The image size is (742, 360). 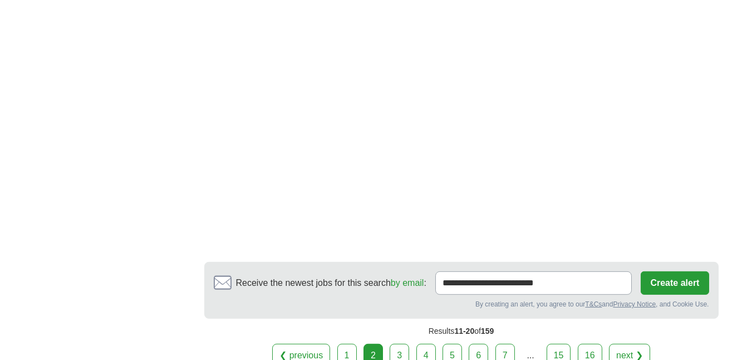 I want to click on a: by email, so click(x=408, y=282).